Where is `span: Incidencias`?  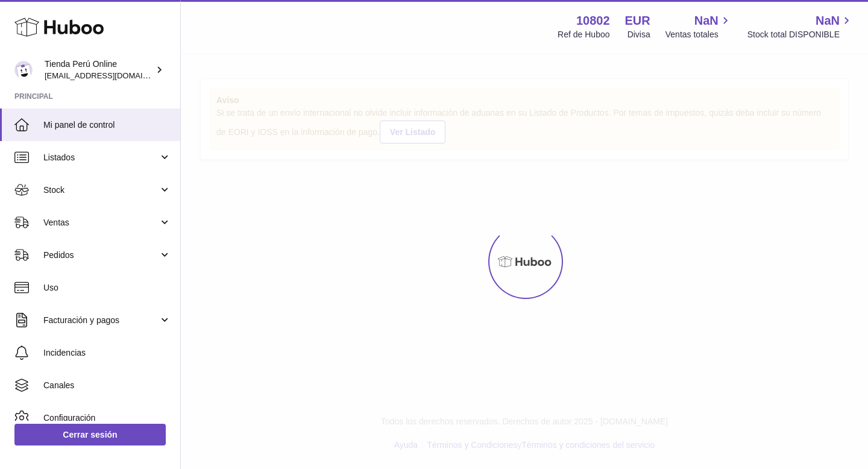
span: Incidencias is located at coordinates (107, 353).